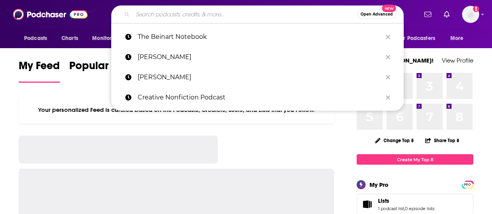  What do you see at coordinates (176, 110) in the screenshot?
I see `div: Your personalized Feed is curated based on the Podcasts, Creators, Users, and Lists that you Follow.` at bounding box center [176, 110].